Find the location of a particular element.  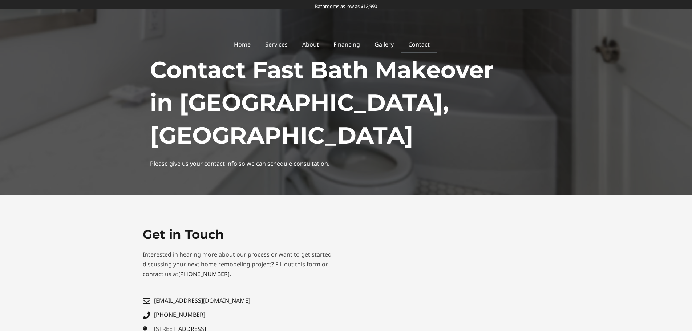

p: Please give us your contact info so we can schedule consultation. is located at coordinates (346, 163).